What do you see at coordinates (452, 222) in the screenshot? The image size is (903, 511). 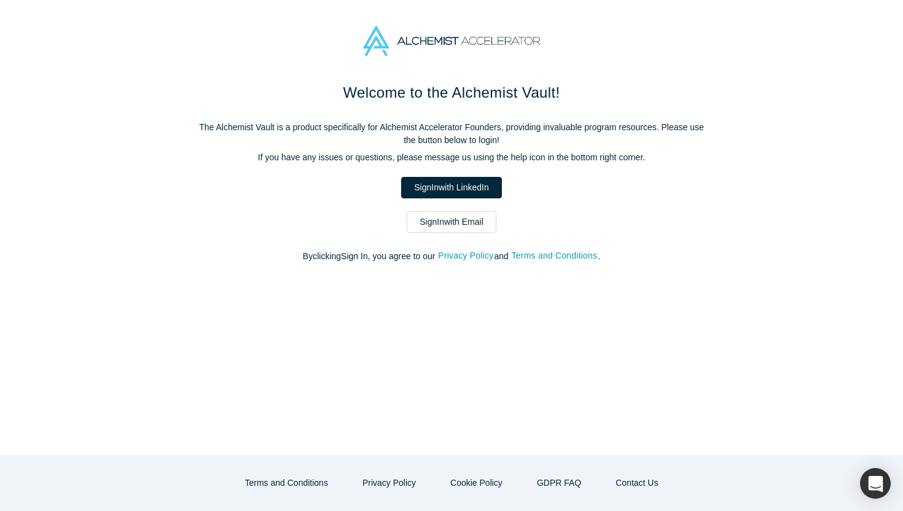 I see `a: SignInwith Email` at bounding box center [452, 222].